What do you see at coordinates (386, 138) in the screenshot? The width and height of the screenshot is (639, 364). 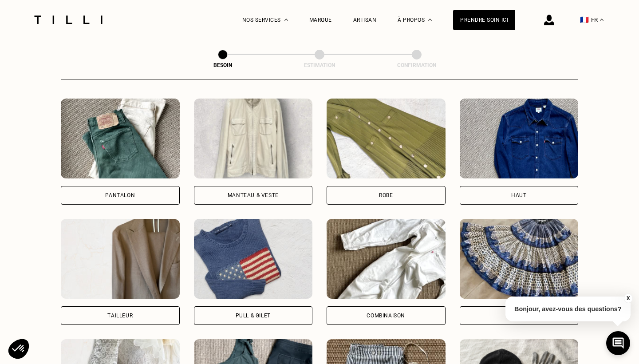 I see `img: Tilli retouche votre Robe` at bounding box center [386, 138].